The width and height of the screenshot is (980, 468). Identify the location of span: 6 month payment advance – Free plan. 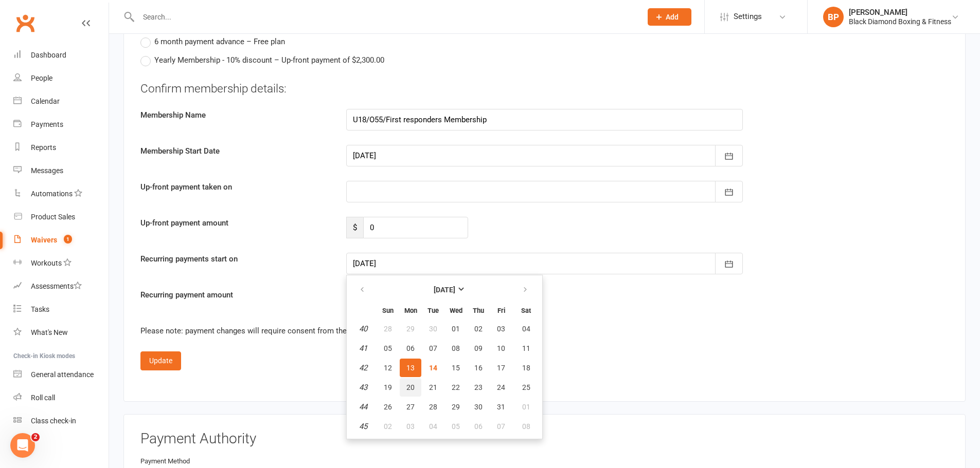
(219, 41).